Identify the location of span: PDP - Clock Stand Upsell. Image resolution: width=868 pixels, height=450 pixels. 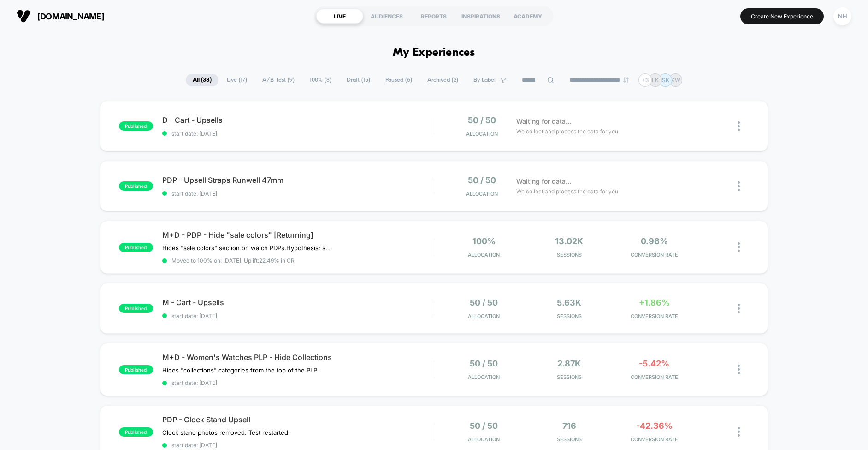
(298, 420).